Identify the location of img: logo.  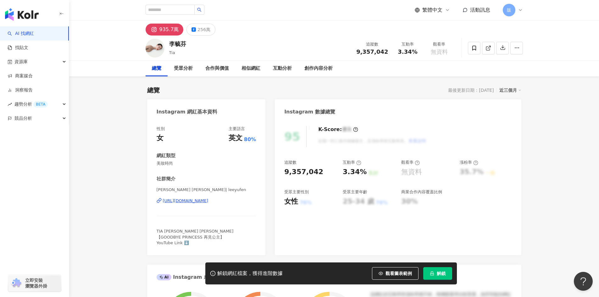
(22, 14).